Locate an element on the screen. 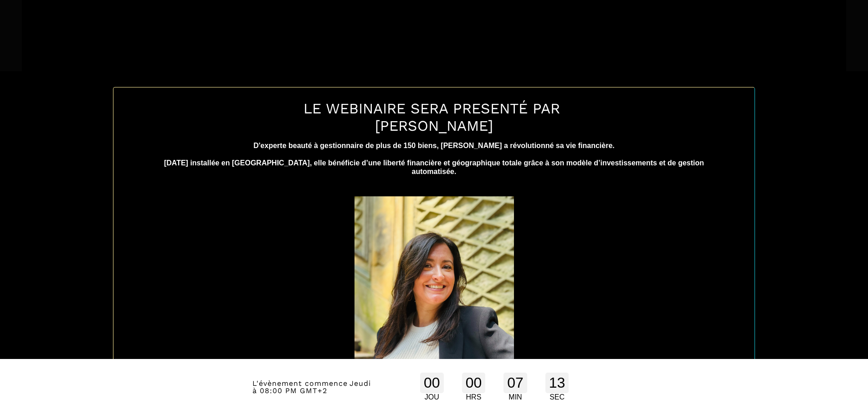 The width and height of the screenshot is (868, 415). img: 3d6334c9e259e7f0078d58a7ee00d59d_WhatsApp_Image_2025-06-26_at_21.02.24.jpeg is located at coordinates (435, 302).